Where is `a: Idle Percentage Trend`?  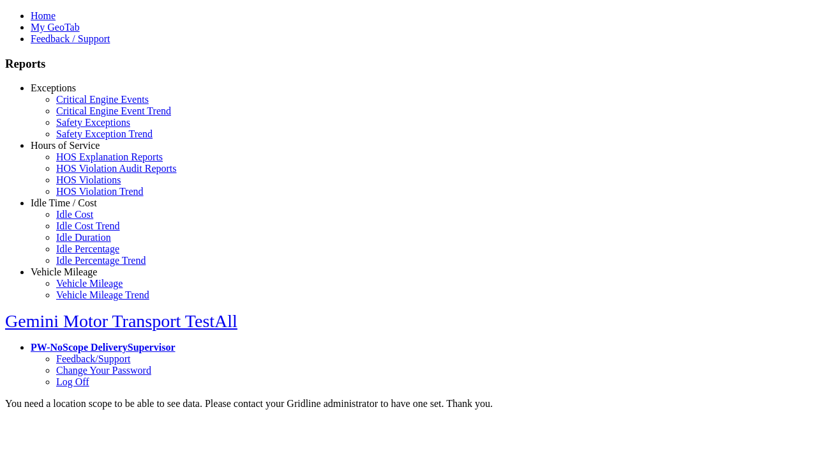 a: Idle Percentage Trend is located at coordinates (101, 260).